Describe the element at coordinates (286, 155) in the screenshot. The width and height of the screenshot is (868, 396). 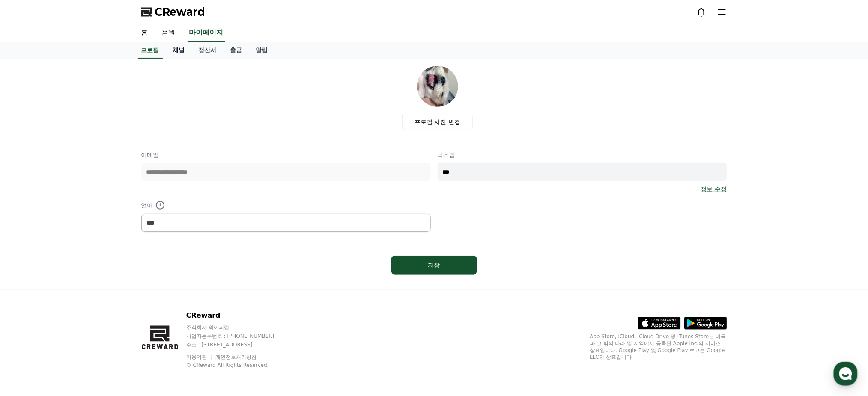
I see `p: 이메일` at that location.